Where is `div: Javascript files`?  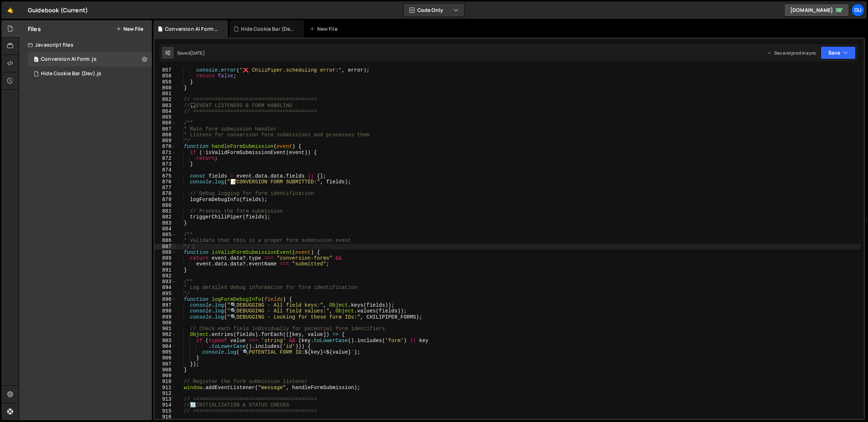
div: Javascript files is located at coordinates (85, 45).